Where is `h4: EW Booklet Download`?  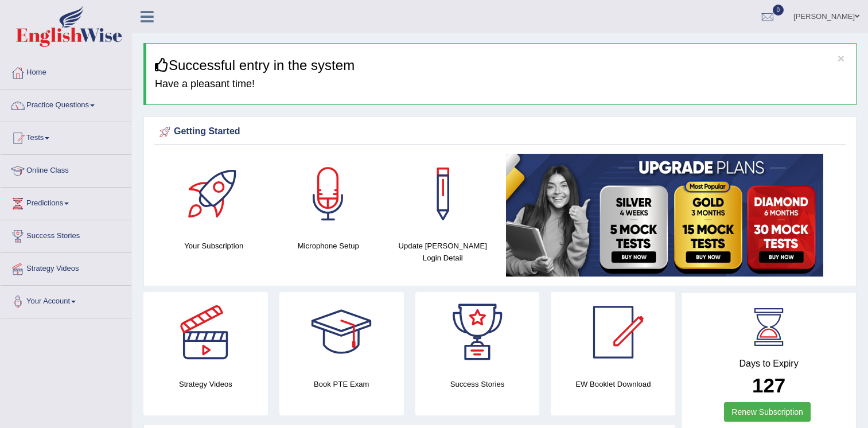
h4: EW Booklet Download is located at coordinates (613, 383).